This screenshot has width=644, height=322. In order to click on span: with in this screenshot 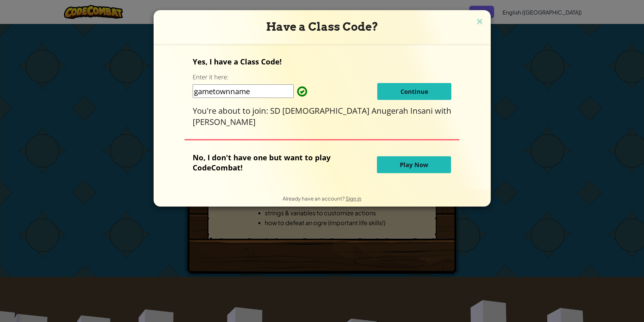, I will do `click(443, 110)`.